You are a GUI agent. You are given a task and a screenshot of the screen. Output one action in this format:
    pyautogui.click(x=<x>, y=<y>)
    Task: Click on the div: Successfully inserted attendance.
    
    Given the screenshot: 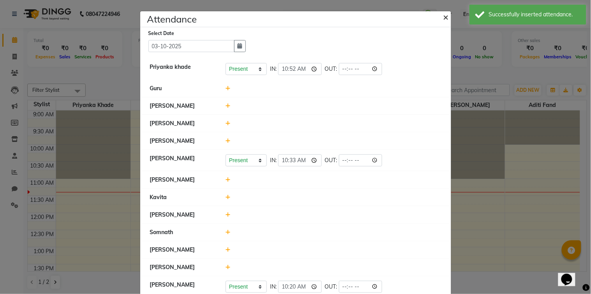 What is the action you would take?
    pyautogui.click(x=534, y=14)
    